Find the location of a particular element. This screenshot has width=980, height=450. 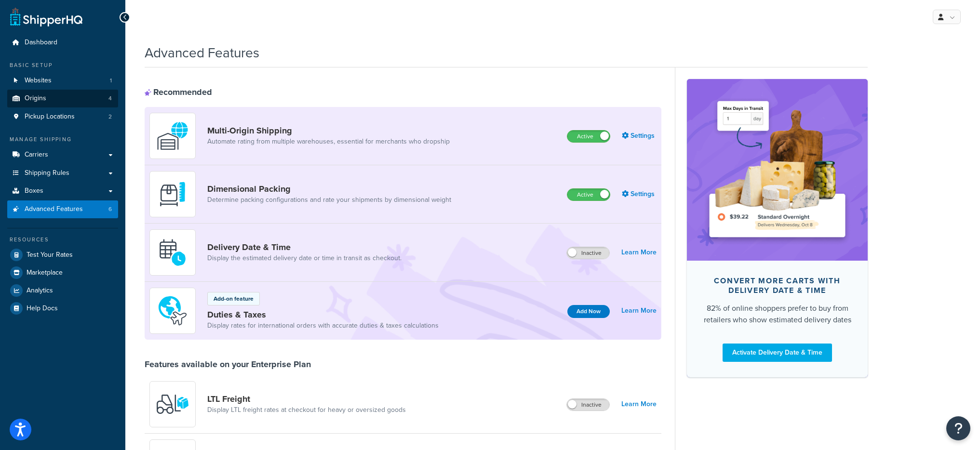

a: Boxes is located at coordinates (63, 191).